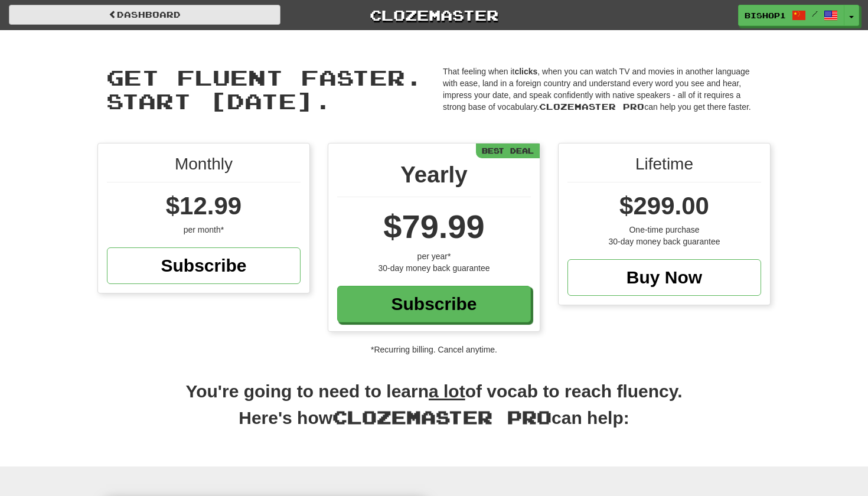 The width and height of the screenshot is (868, 496). Describe the element at coordinates (602, 89) in the screenshot. I see `p: That feeling when it , when you can watch TV and movies in another language with ease, land in a ...` at that location.